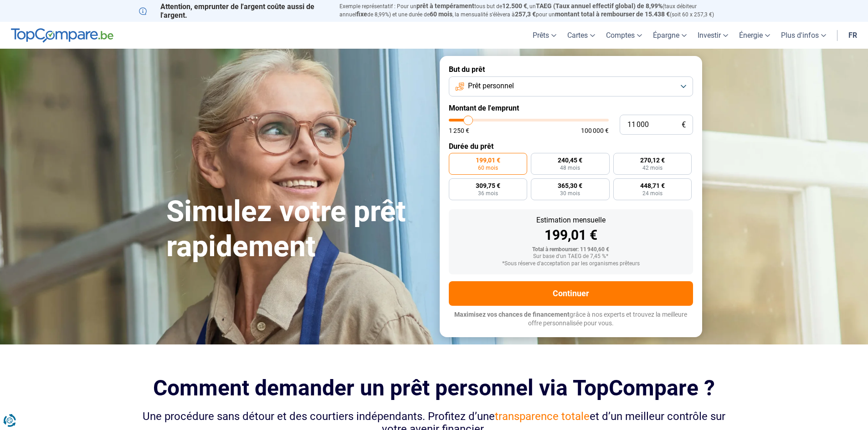 The image size is (868, 430). I want to click on span: prêt à tempérament, so click(445, 6).